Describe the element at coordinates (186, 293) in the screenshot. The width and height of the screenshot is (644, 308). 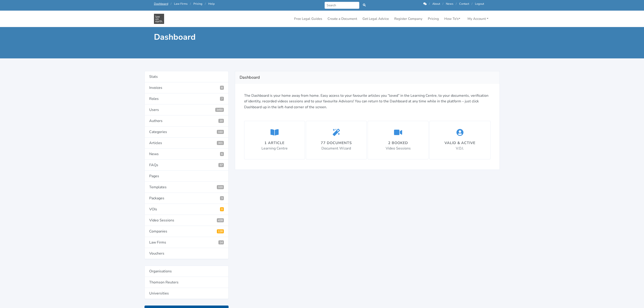
I see `a: Universities` at that location.